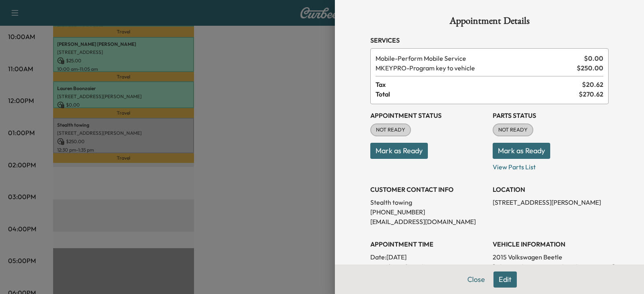 This screenshot has width=644, height=294. I want to click on span: 12:15 PM - 1:15 PM, so click(443, 267).